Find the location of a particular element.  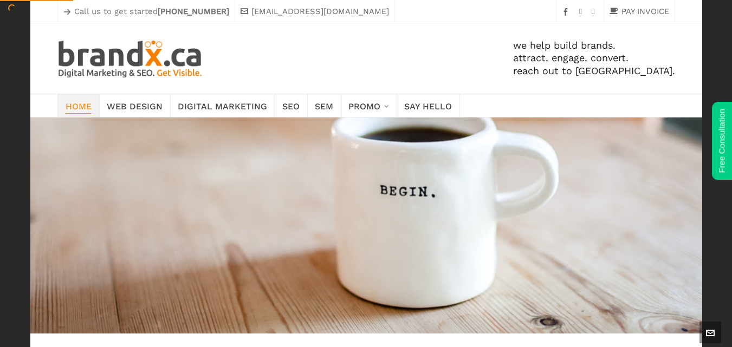

a: PAY INVOICE is located at coordinates (639, 11).